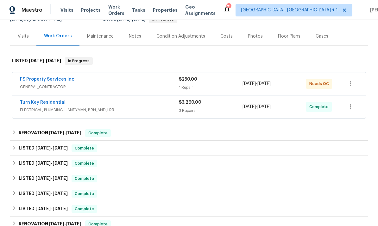 This screenshot has height=226, width=378. Describe the element at coordinates (322, 36) in the screenshot. I see `div: Cases` at that location.